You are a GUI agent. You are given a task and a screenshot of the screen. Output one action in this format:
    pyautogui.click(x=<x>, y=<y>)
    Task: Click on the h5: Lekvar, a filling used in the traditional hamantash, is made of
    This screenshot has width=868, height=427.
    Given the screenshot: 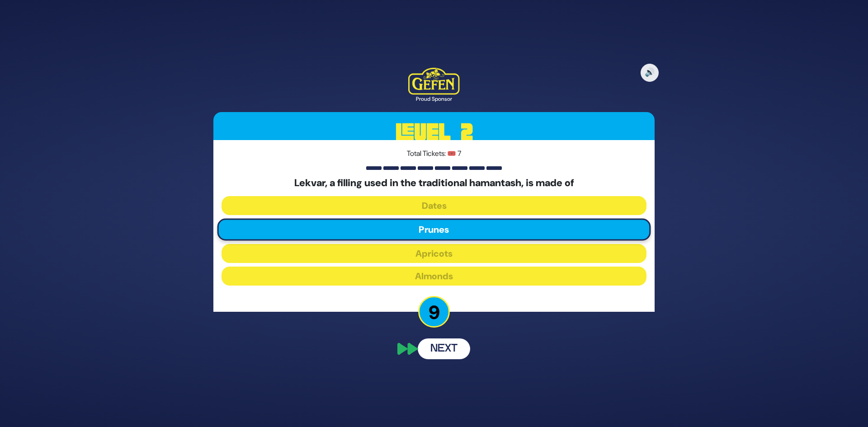 What is the action you would take?
    pyautogui.click(x=434, y=183)
    